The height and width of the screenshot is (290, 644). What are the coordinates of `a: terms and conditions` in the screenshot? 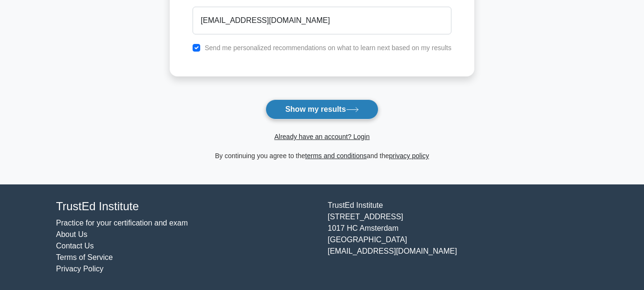 It's located at (335, 156).